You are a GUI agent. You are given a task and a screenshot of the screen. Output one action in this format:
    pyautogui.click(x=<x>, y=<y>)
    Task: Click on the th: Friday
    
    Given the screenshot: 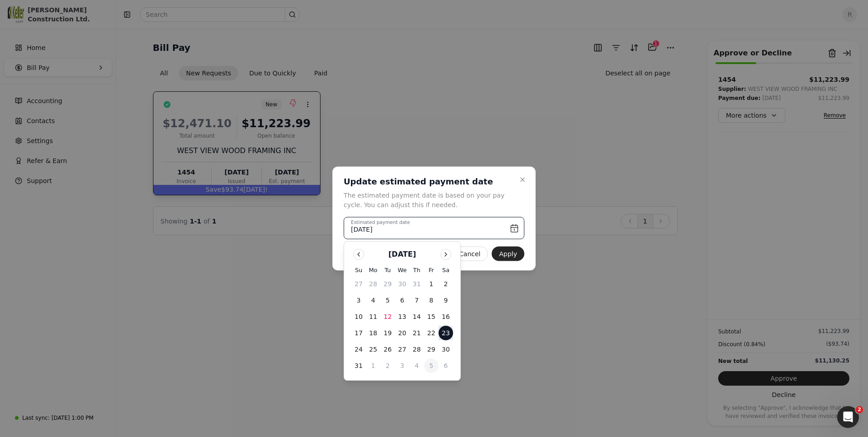 What is the action you would take?
    pyautogui.click(x=432, y=270)
    